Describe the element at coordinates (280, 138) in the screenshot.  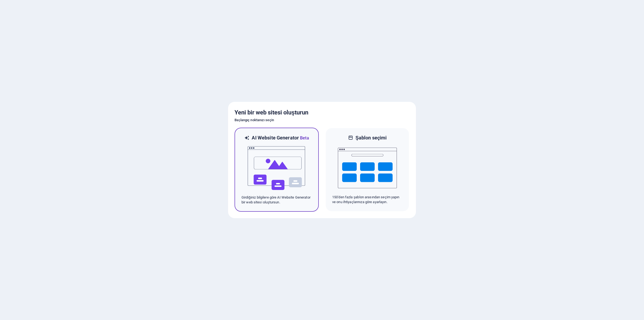
I see `h6: AI Website Generator` at that location.